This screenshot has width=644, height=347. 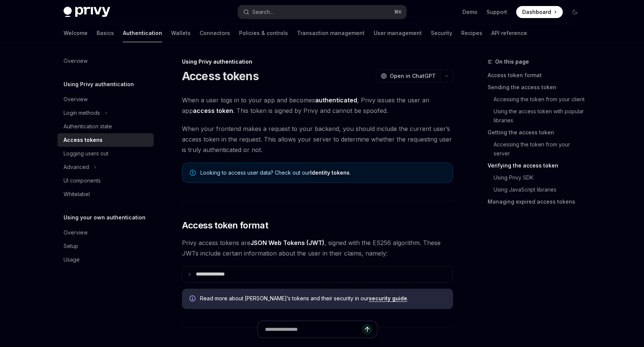 What do you see at coordinates (541, 178) in the screenshot?
I see `a: Using Privy SDK` at bounding box center [541, 178].